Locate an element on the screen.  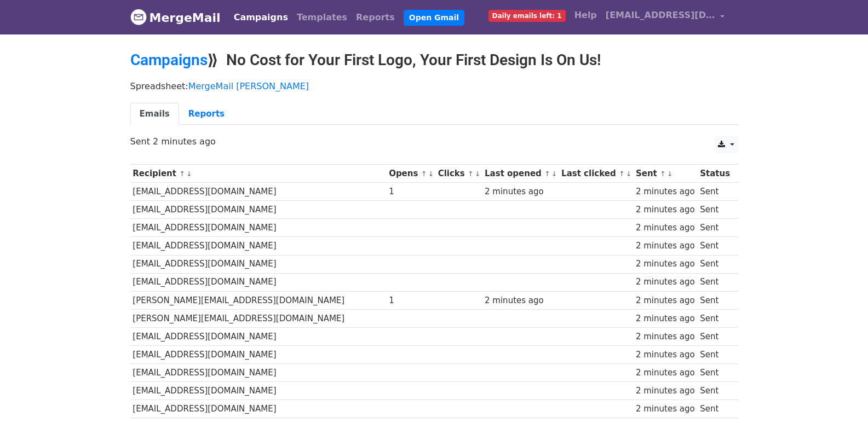
a: Emails is located at coordinates (154, 114).